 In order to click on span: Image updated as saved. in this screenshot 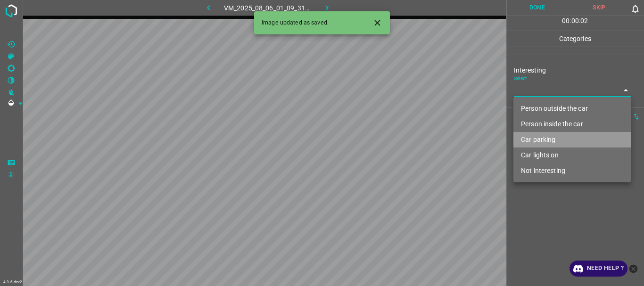, I will do `click(295, 23)`.